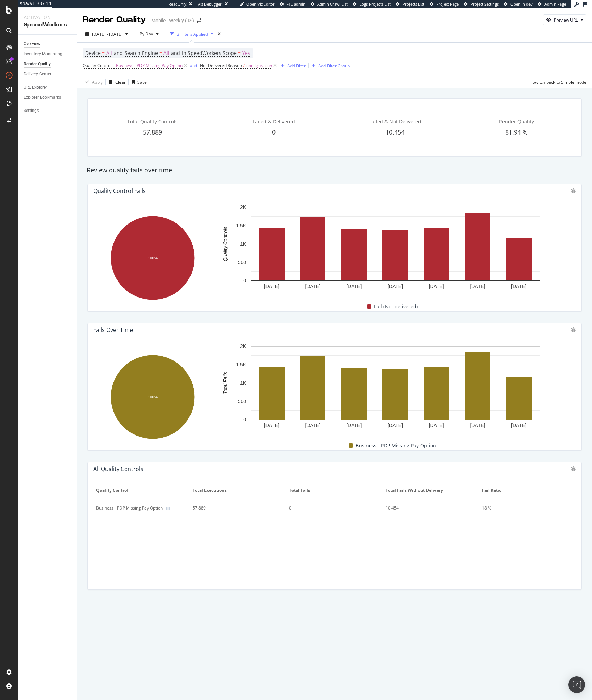 Image resolution: width=592 pixels, height=700 pixels. Describe the element at coordinates (448, 4) in the screenshot. I see `span: Project Page` at that location.